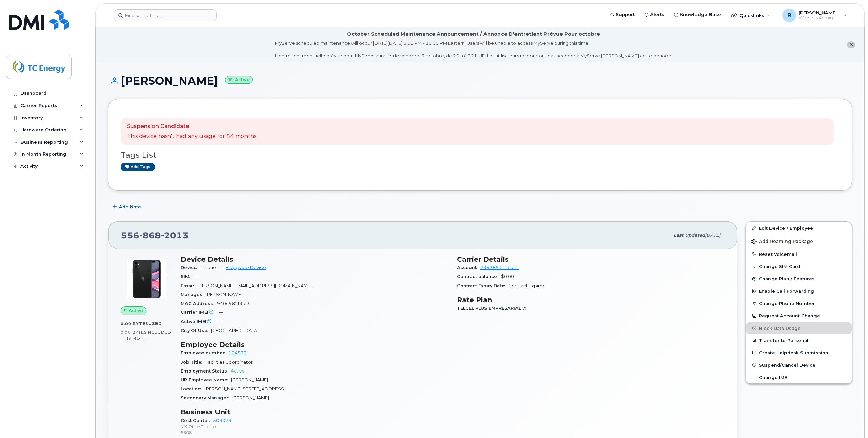 Image resolution: width=868 pixels, height=438 pixels. Describe the element at coordinates (315, 426) in the screenshot. I see `p: MX Office Facilities` at that location.